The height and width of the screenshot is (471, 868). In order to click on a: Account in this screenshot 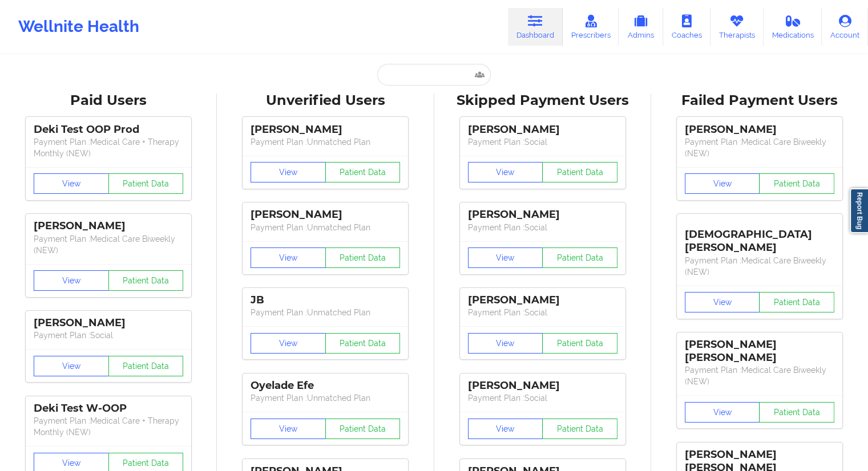, I will do `click(844, 27)`.